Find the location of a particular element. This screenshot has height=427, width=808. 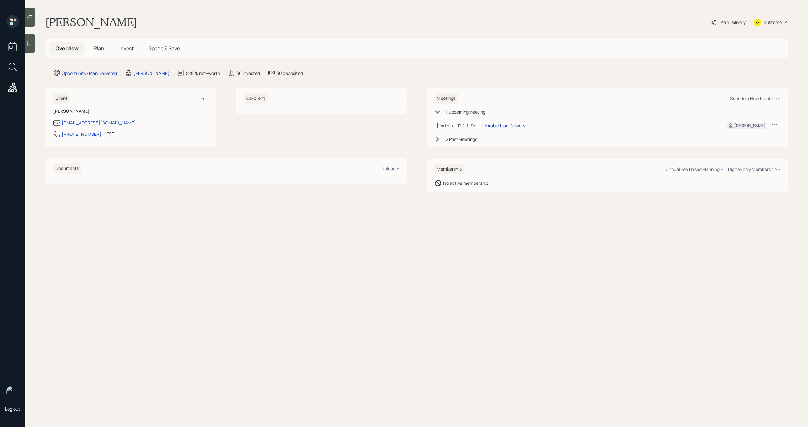

div: Upload + is located at coordinates (390, 168).